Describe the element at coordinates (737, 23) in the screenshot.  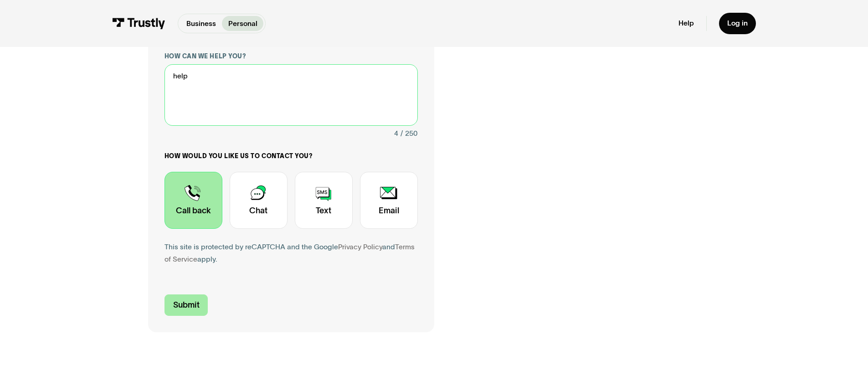
I see `a: Log in` at that location.